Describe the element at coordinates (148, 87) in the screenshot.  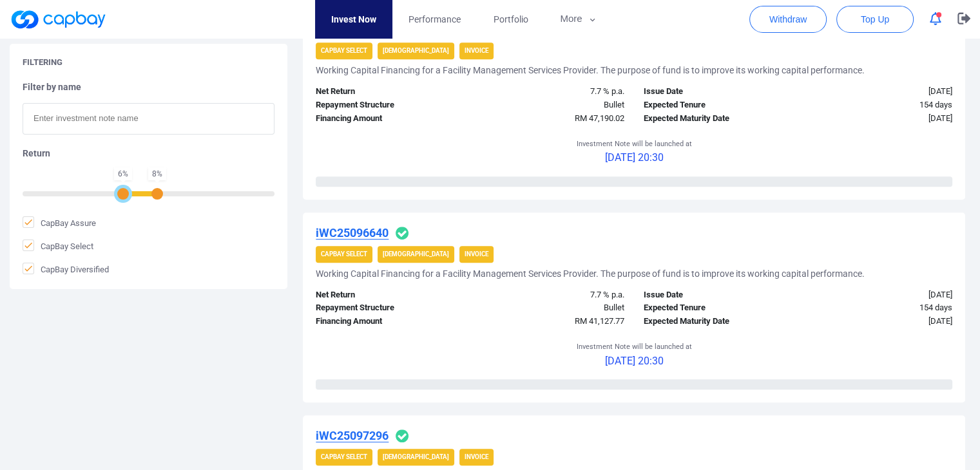
I see `h5: Filter by name` at that location.